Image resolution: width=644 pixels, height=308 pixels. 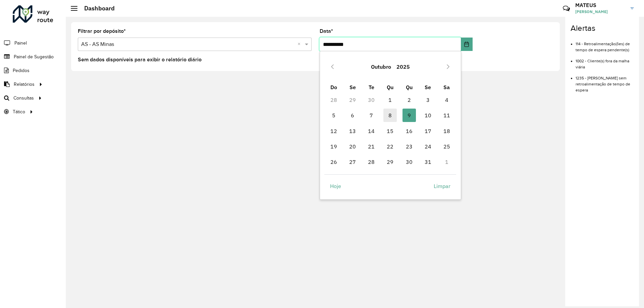 What do you see at coordinates (371, 115) in the screenshot?
I see `td: 7` at bounding box center [371, 115].